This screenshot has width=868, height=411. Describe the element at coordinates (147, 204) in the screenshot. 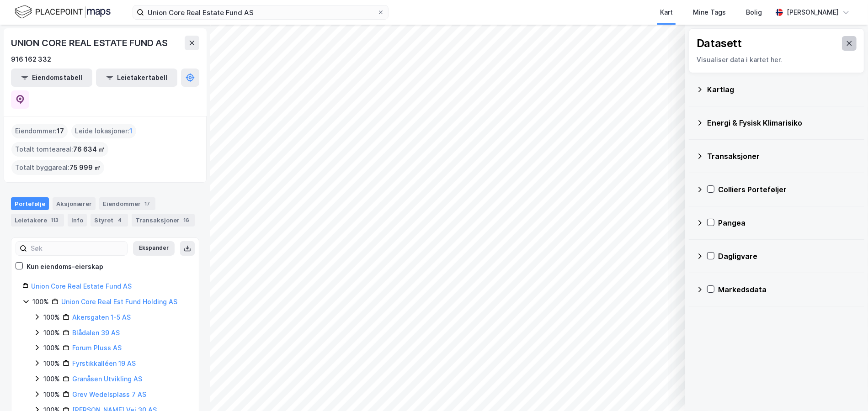

I see `div: 17` at that location.